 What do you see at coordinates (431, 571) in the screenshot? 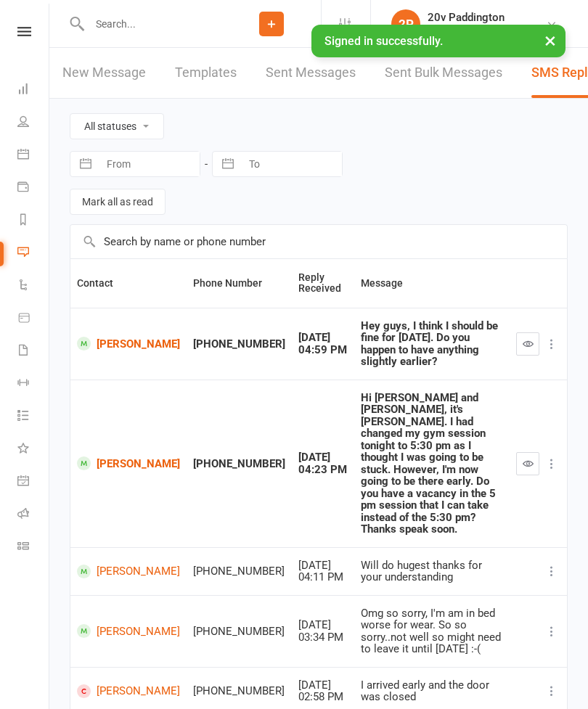
I see `div: Will do hugest thanks for your understanding` at bounding box center [431, 571].